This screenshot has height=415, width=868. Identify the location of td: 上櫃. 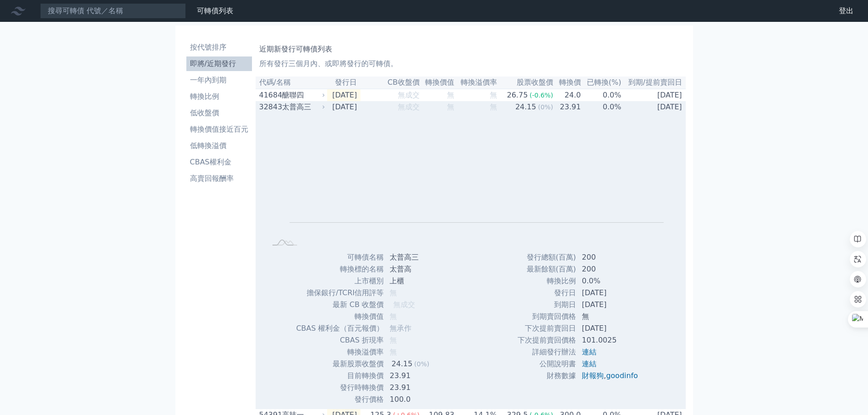
(410, 281).